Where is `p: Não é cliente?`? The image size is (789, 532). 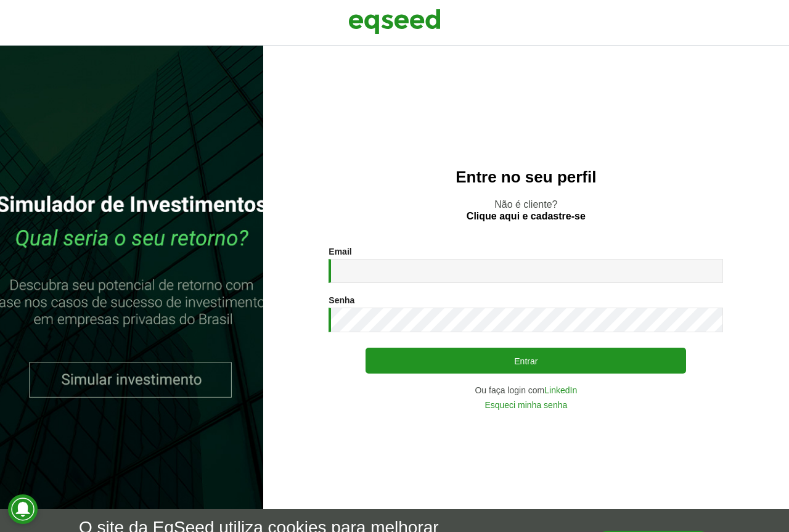 p: Não é cliente? is located at coordinates (526, 210).